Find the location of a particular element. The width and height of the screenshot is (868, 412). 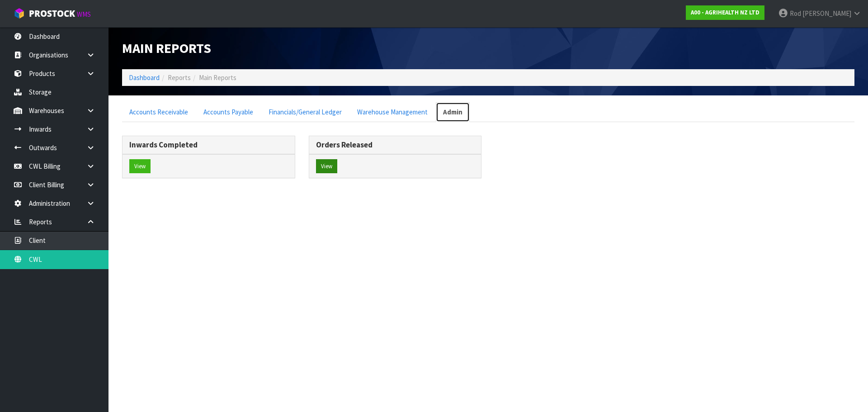

small: WMS is located at coordinates (84, 14).